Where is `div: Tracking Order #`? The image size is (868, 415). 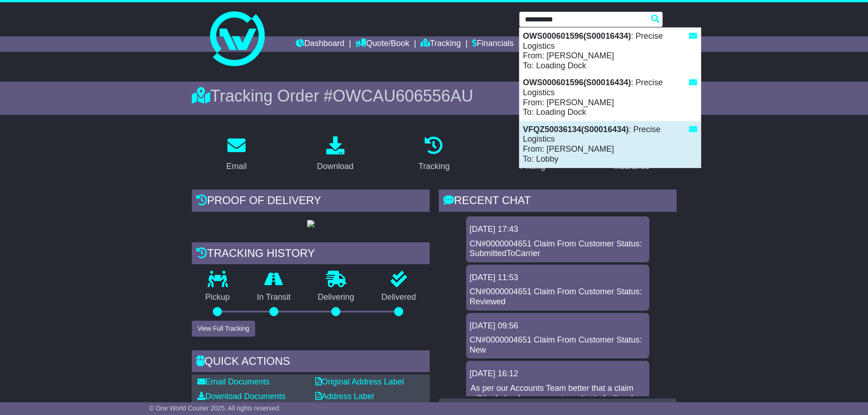 div: Tracking Order # is located at coordinates (434, 96).